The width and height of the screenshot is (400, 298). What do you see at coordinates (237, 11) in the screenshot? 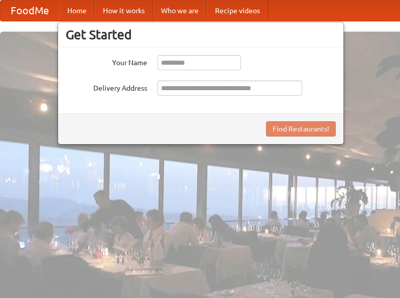
I see `a: Recipe videos` at bounding box center [237, 11].